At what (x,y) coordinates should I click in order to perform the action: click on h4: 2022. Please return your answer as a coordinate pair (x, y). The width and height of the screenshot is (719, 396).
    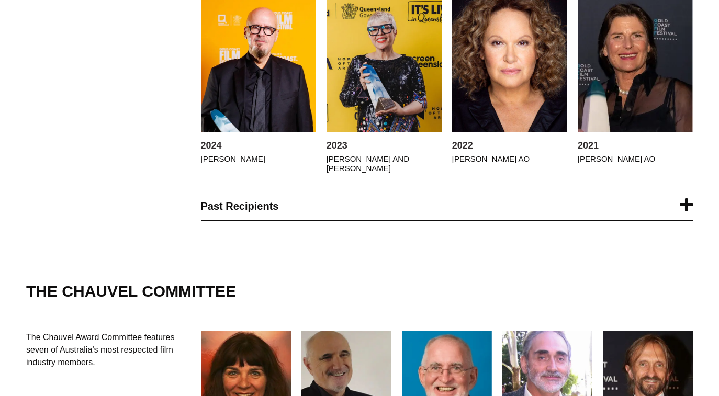
    Looking at the image, I should click on (509, 146).